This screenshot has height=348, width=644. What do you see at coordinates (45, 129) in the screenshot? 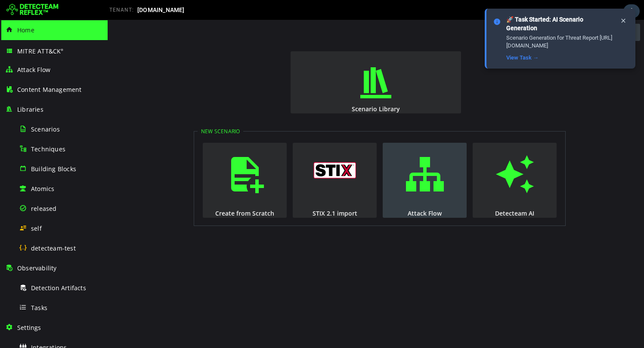
I see `span: Scenarios` at bounding box center [45, 129].